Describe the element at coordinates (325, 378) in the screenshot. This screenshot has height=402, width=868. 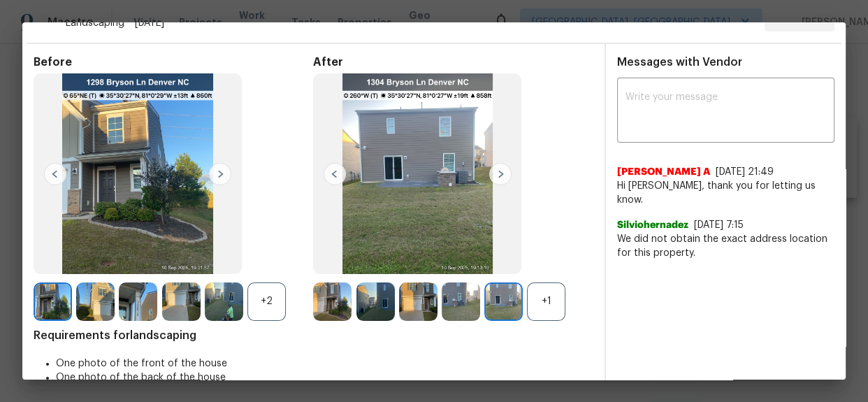
I see `li: One photo of the back of the house` at that location.